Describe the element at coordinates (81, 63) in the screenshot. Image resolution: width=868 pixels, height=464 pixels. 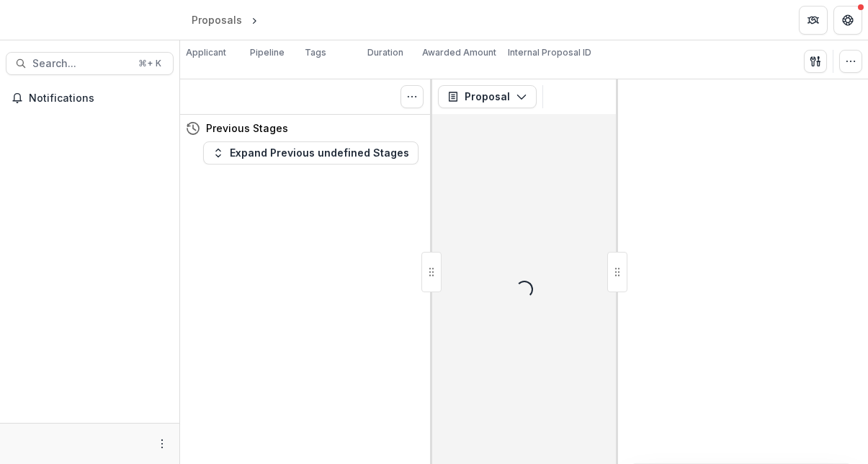
I see `span: Search...` at that location.